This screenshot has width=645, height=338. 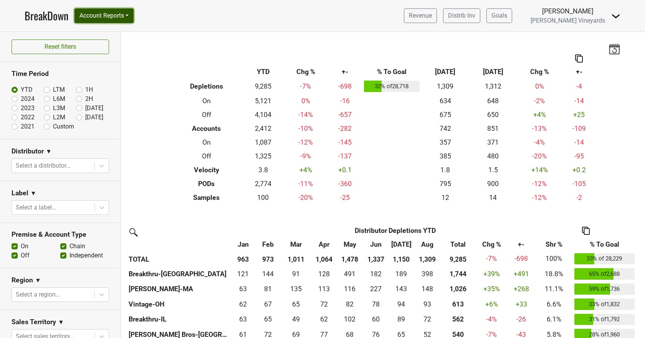 What do you see at coordinates (428, 289) in the screenshot?
I see `div: 148` at bounding box center [428, 289].